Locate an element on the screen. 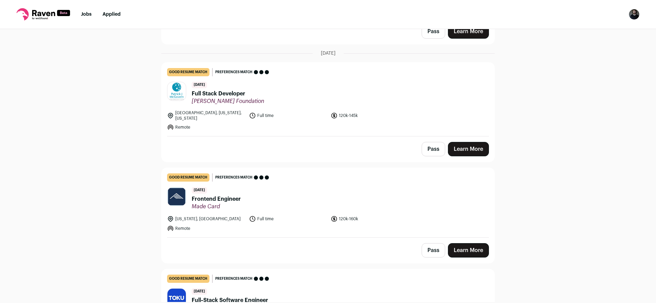 The image size is (656, 303). span: Made Card is located at coordinates (216, 206).